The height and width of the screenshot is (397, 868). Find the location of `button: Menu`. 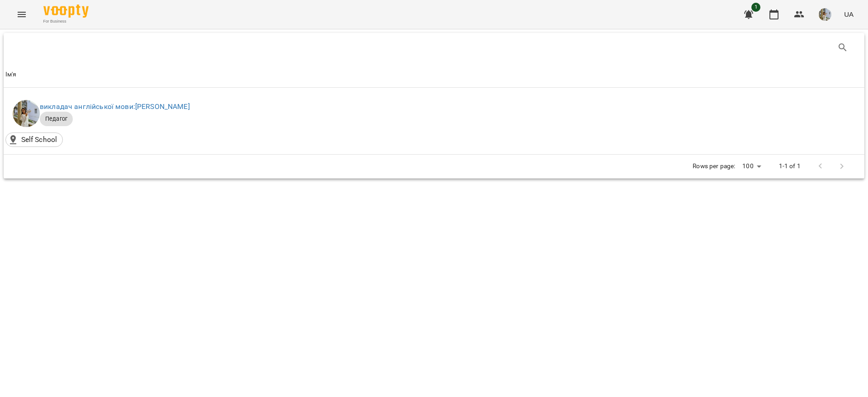

button: Menu is located at coordinates (22, 15).